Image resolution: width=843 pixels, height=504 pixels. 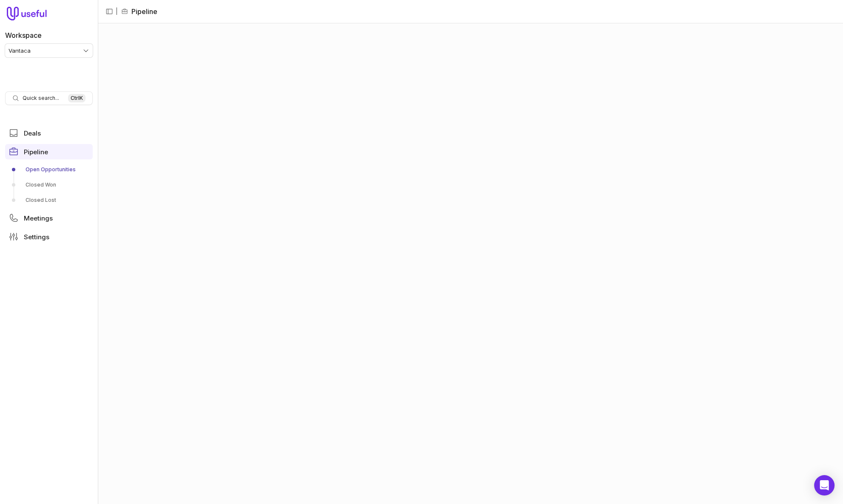 What do you see at coordinates (38, 218) in the screenshot?
I see `span: Meetings` at bounding box center [38, 218].